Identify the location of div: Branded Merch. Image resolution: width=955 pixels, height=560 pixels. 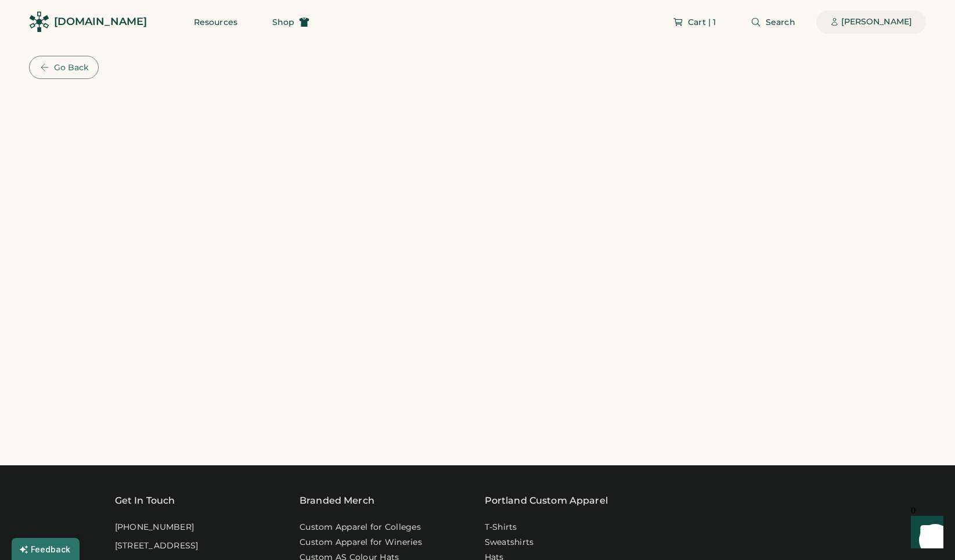
(337, 500).